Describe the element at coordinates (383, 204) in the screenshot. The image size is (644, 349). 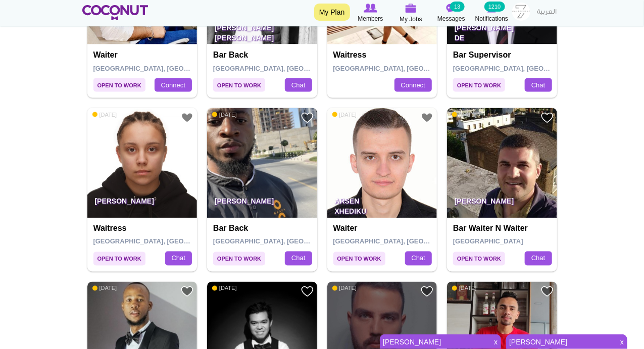
I see `p: Arsen Xhediku` at that location.